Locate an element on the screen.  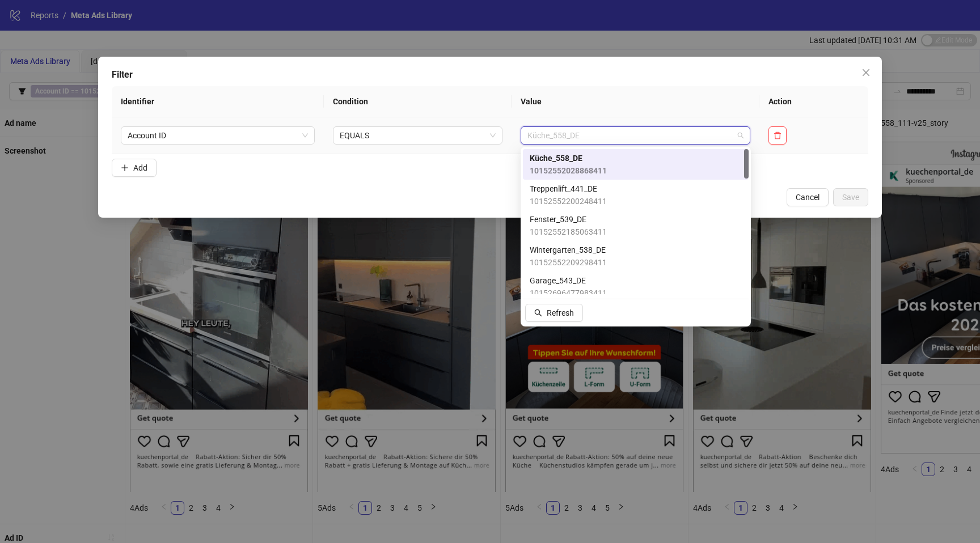
span: 10152552200248411 is located at coordinates (568, 201).